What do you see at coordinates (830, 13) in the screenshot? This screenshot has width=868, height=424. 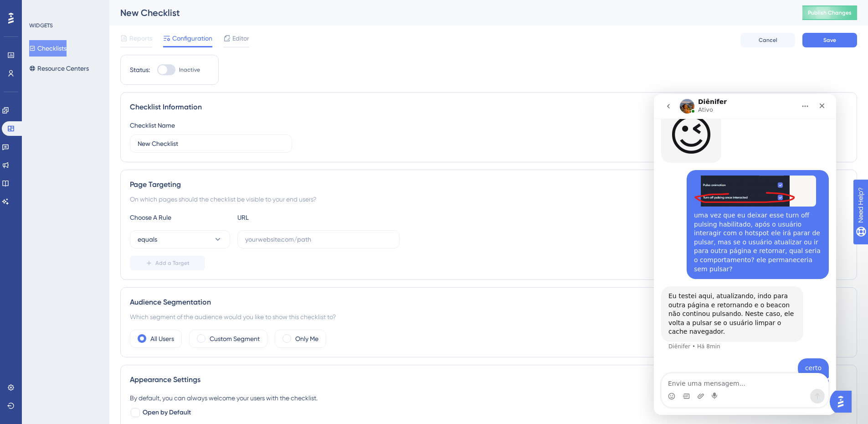 I see `button: Publish Changes` at bounding box center [830, 13].